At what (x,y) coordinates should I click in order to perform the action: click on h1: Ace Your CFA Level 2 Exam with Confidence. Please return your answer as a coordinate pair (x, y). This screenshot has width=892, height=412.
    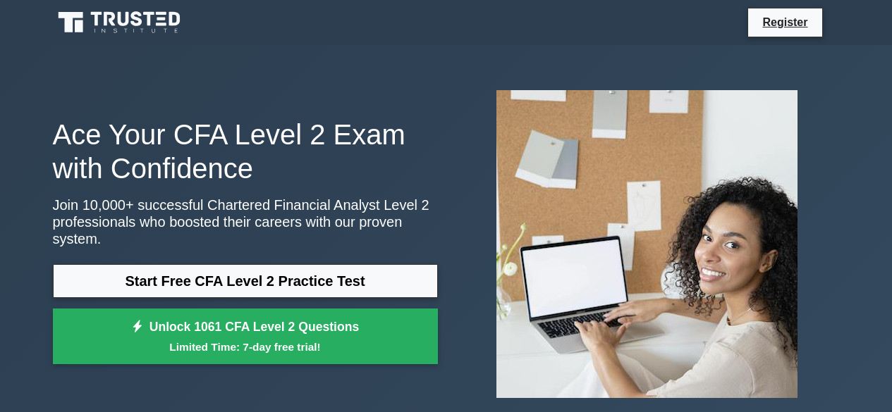
    Looking at the image, I should click on (245, 152).